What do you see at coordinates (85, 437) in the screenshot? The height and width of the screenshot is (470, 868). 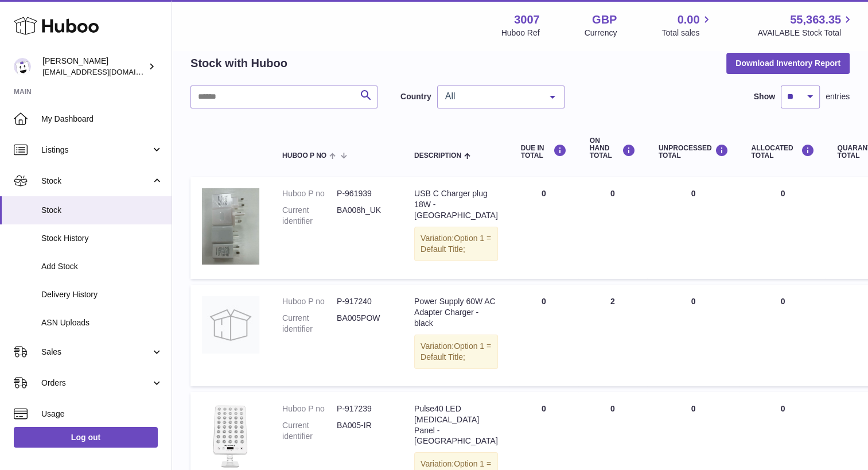 I see `a: Log out` at bounding box center [85, 437].